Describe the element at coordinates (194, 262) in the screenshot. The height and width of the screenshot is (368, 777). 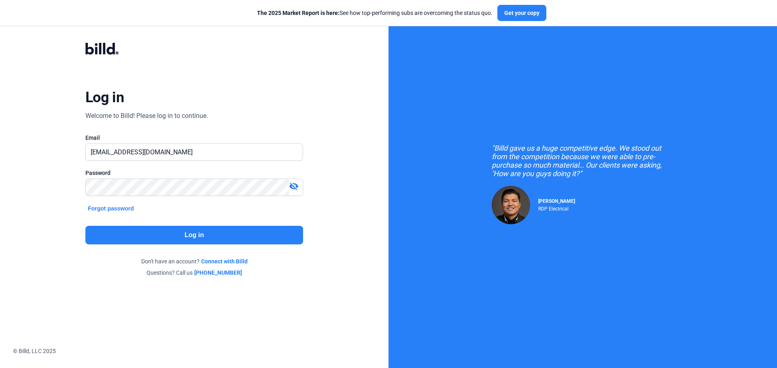
I see `div: Don't have an account?` at that location.